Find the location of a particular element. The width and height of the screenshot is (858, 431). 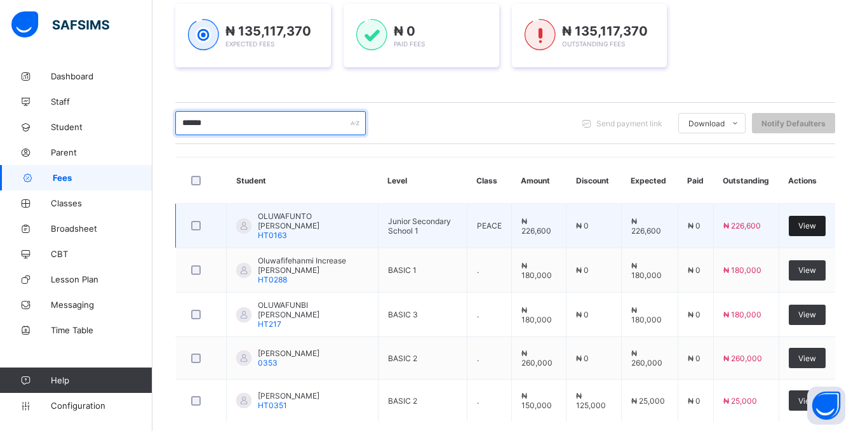

span: BASIC 3 is located at coordinates (403, 314).